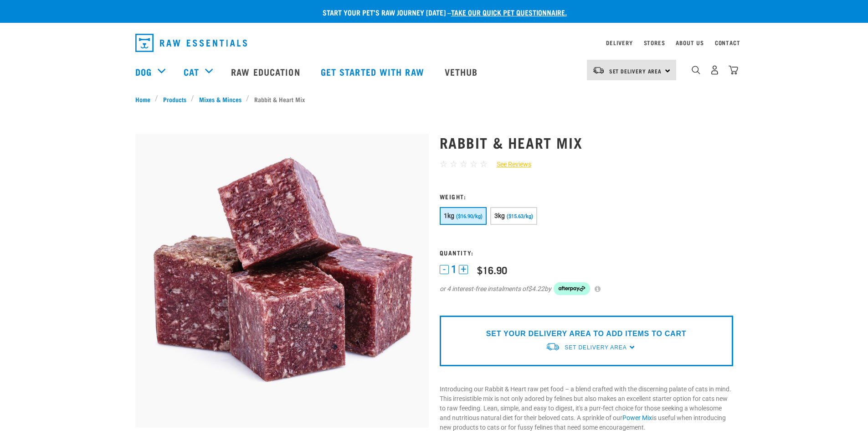 This screenshot has height=431, width=868. Describe the element at coordinates (145, 99) in the screenshot. I see `a: Home` at that location.